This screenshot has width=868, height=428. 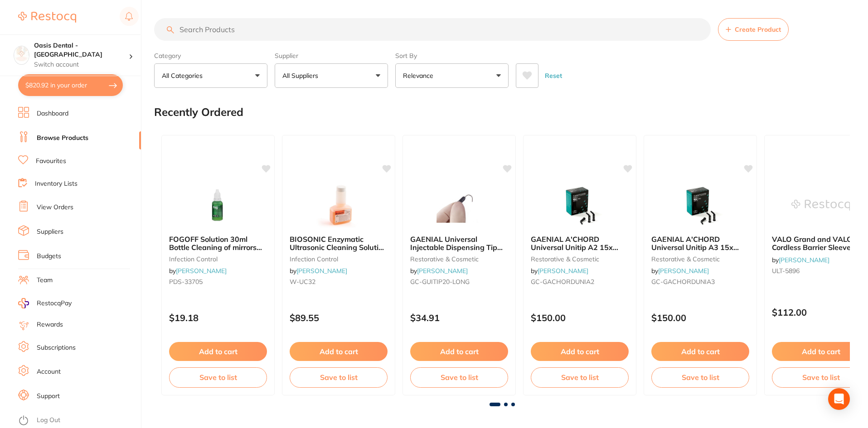 I want to click on small: GC-GUITIP20-LONG, so click(x=459, y=281).